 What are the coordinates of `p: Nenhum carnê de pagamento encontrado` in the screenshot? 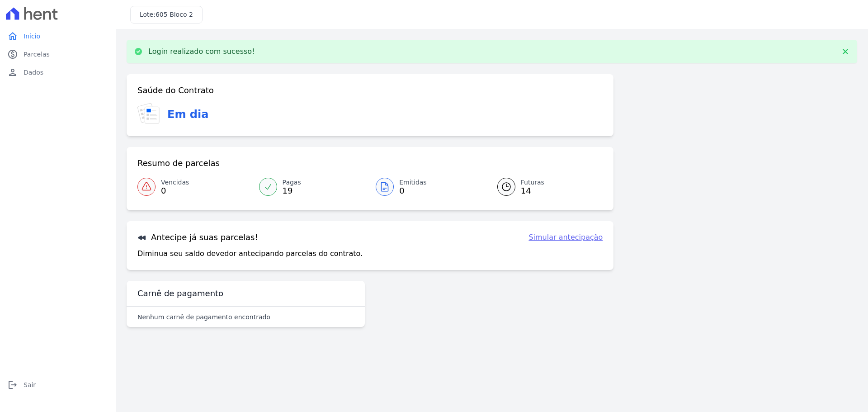 It's located at (204, 317).